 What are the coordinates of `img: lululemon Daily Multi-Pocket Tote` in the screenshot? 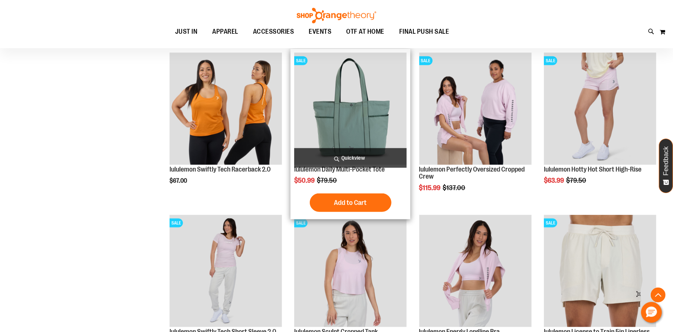 It's located at (350, 109).